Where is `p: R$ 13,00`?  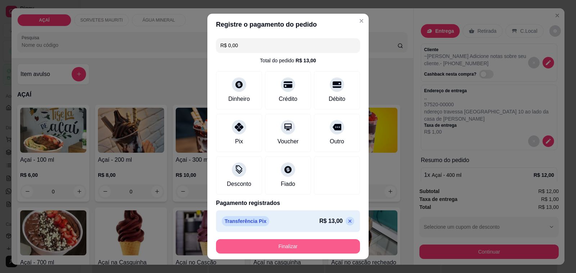 p: R$ 13,00 is located at coordinates (331, 221).